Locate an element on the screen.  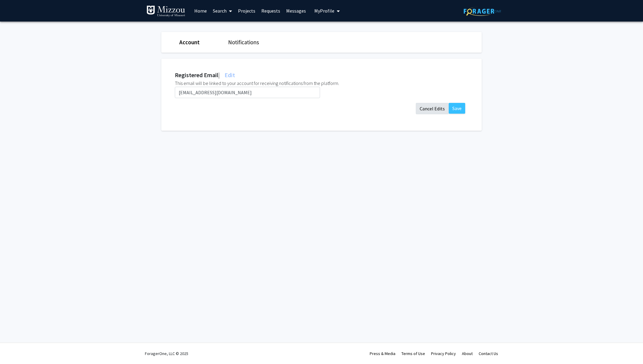
a: Privacy Policy is located at coordinates (444, 354).